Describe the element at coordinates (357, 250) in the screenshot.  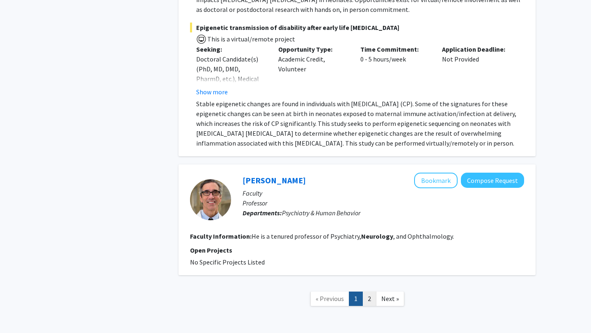
I see `p: Open Projects` at that location.